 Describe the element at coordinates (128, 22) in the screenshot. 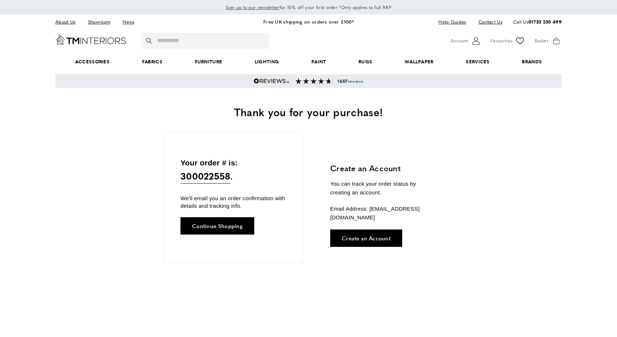

I see `a: News` at that location.